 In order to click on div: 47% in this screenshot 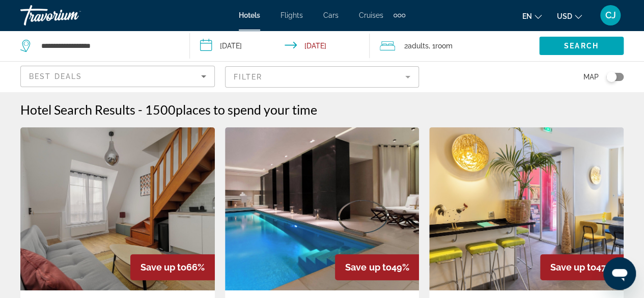, I will do `click(581, 267)`.